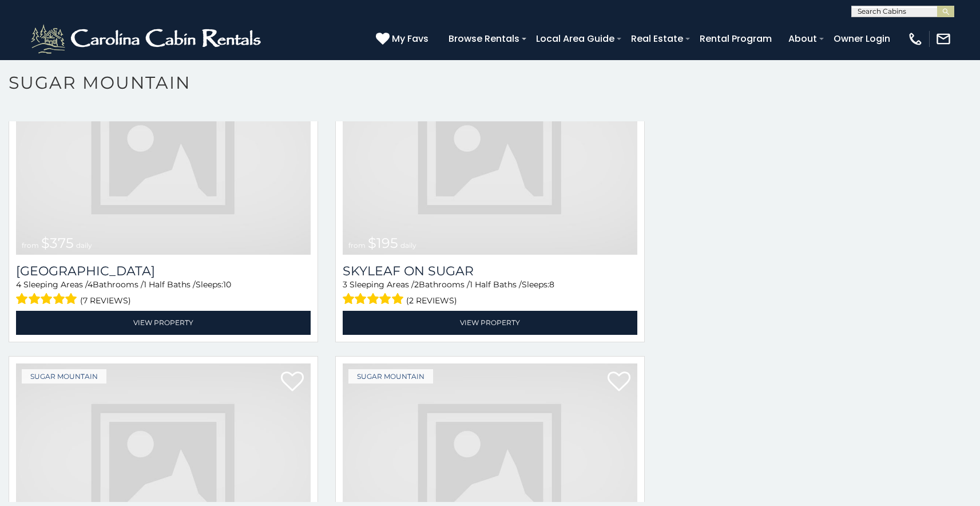 This screenshot has width=980, height=506. What do you see at coordinates (490, 271) in the screenshot?
I see `a: Skyleaf on Sugar` at bounding box center [490, 271].